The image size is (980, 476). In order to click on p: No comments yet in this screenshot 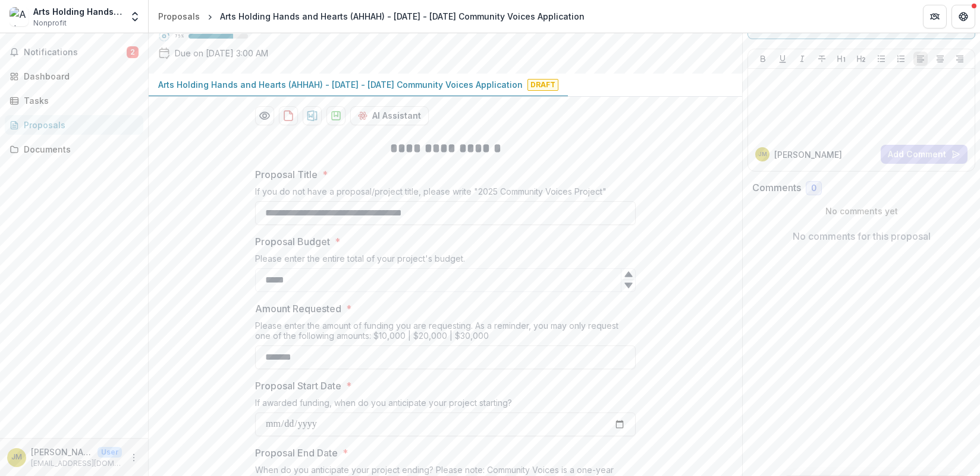, I will do `click(861, 211)`.